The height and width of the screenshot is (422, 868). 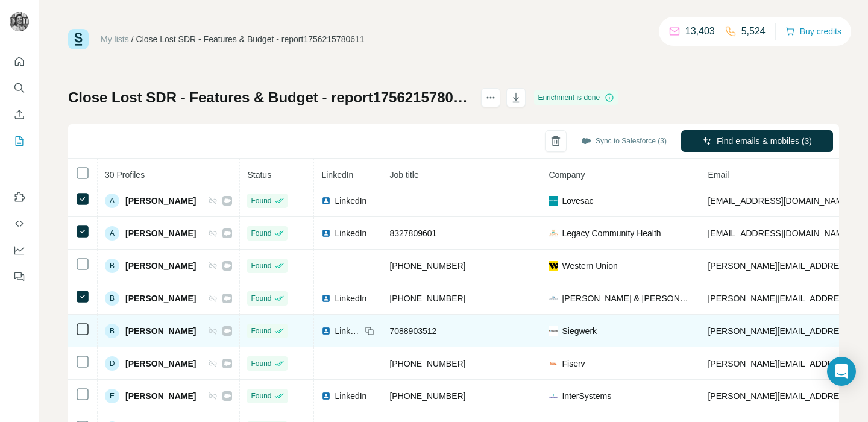 I want to click on span: InterSystems, so click(x=587, y=396).